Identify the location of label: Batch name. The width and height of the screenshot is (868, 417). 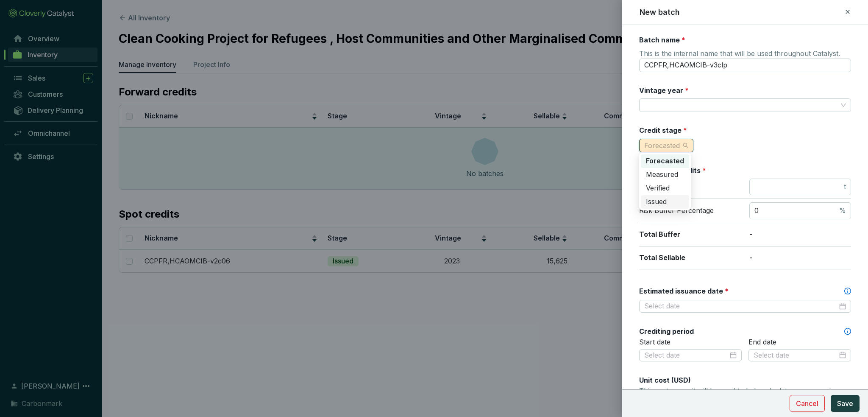
(662, 40).